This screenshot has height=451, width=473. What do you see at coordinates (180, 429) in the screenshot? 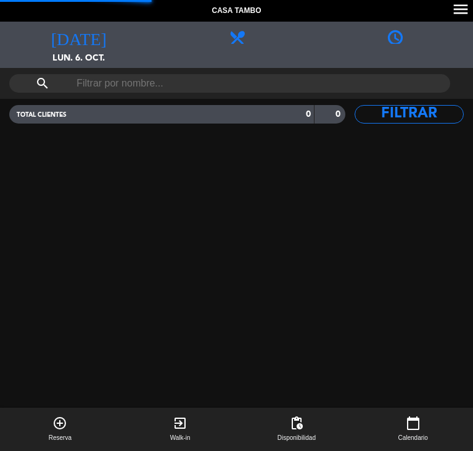
I see `button: exit_to_appWalk-in` at bounding box center [180, 429].